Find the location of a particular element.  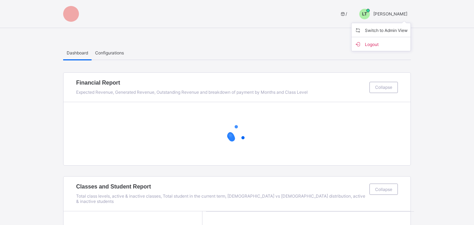

span: Logout is located at coordinates (381, 44).